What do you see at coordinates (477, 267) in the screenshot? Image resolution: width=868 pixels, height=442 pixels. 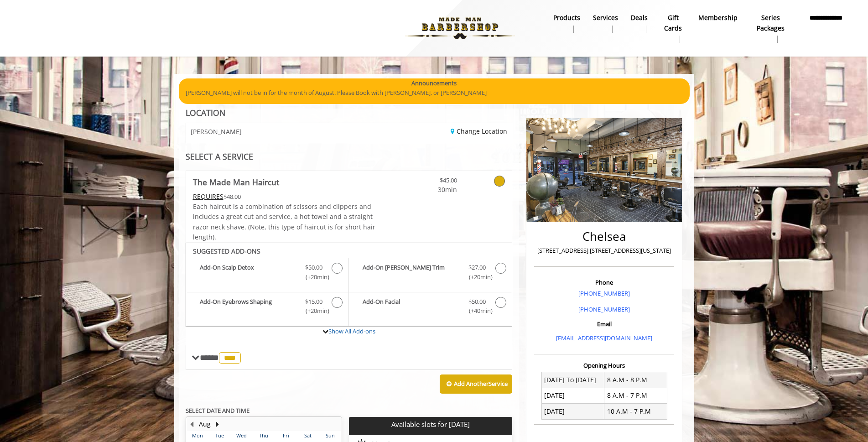 I see `span: $27.00` at bounding box center [477, 267].